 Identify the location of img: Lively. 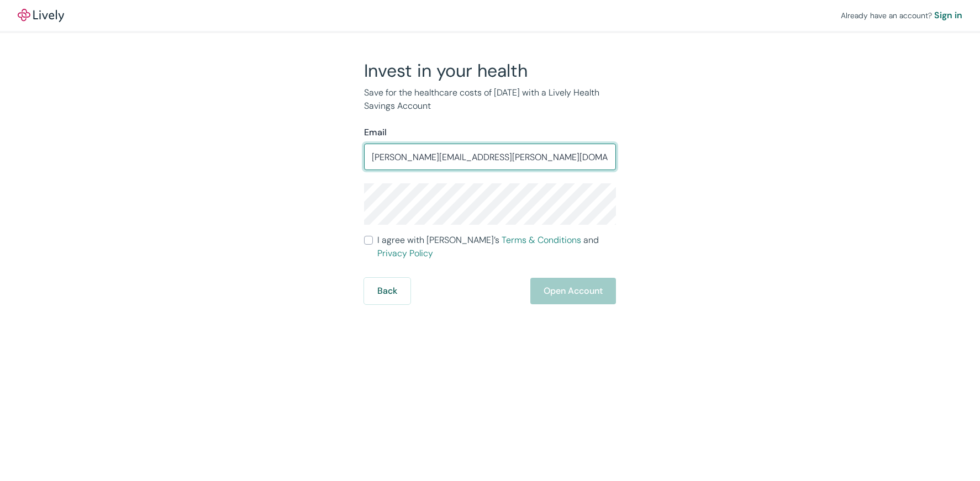
(41, 15).